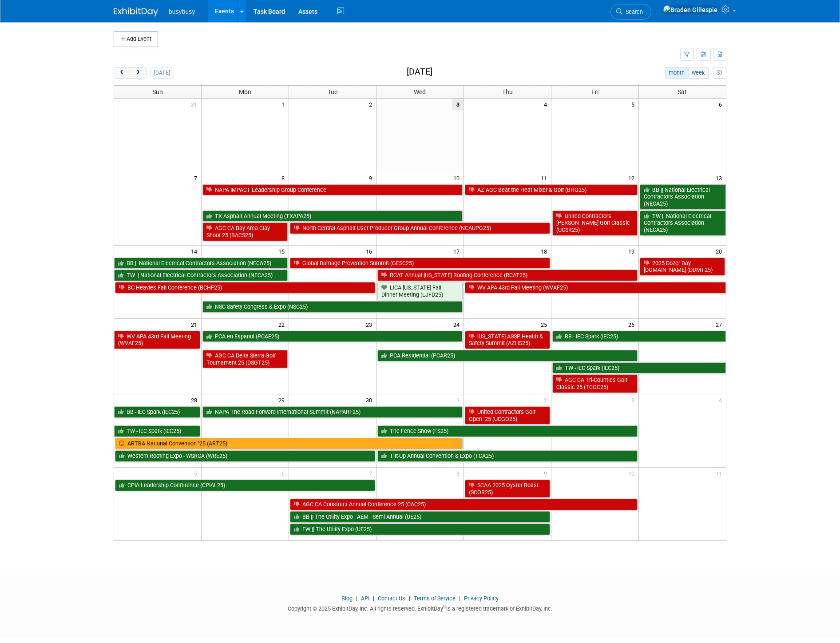  What do you see at coordinates (245, 359) in the screenshot?
I see `a: AGC CA Delta Sierra Golf Tournament 25 (DSGT25)` at bounding box center [245, 359].